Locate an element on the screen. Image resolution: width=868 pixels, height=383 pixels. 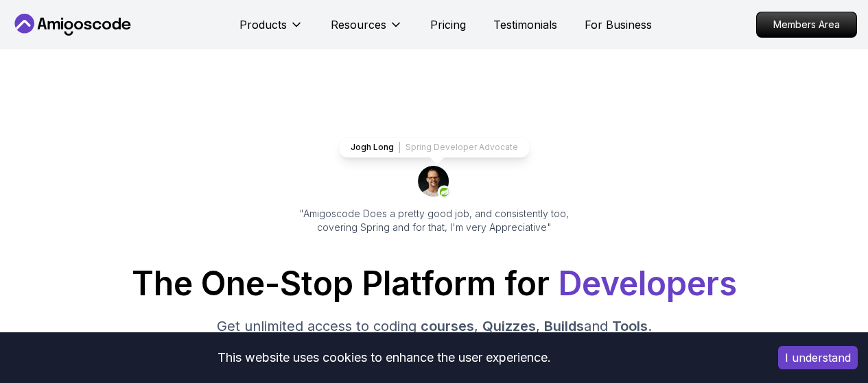
h1: The One-Stop Platform for is located at coordinates (434, 284).